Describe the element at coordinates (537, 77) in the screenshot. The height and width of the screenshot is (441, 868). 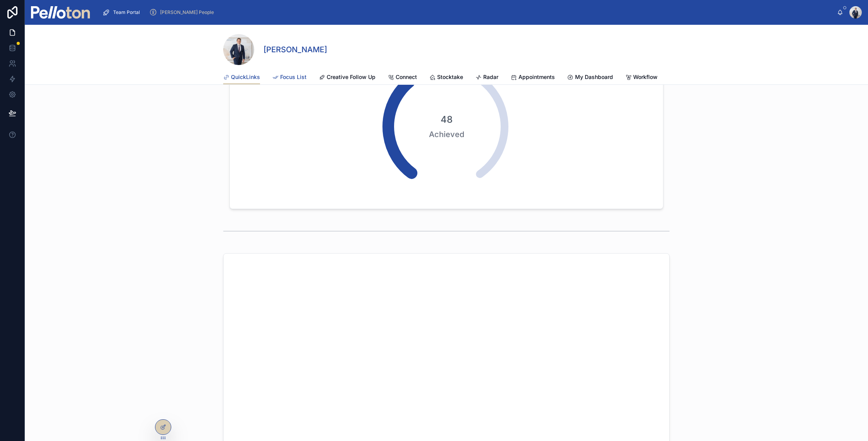
I see `span: Appointments` at that location.